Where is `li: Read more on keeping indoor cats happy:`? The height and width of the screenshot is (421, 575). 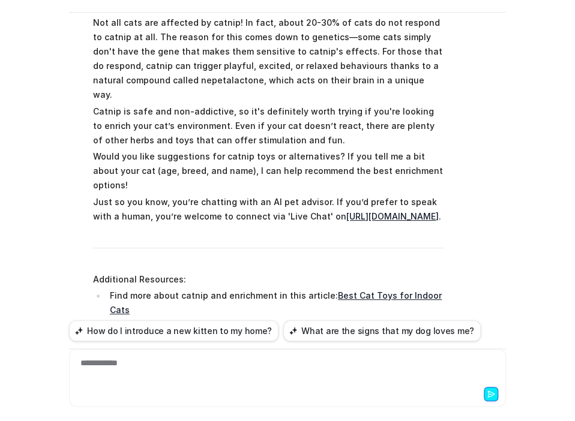
li: Read more on keeping indoor cats happy: is located at coordinates (275, 324).